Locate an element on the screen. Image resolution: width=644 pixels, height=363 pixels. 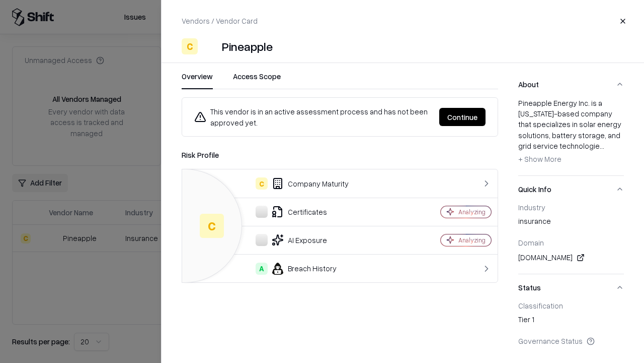
img: Pineapple is located at coordinates (210, 46).